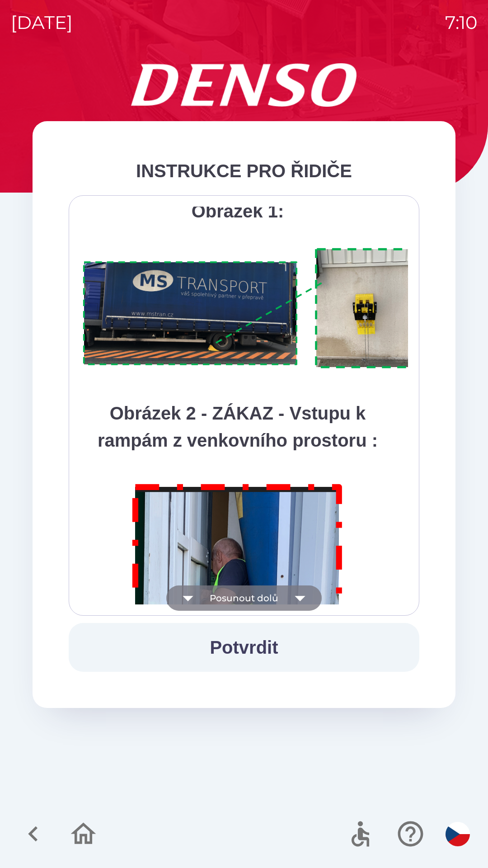 The image size is (488, 868). What do you see at coordinates (461, 22) in the screenshot?
I see `p: 7:10` at bounding box center [461, 22].